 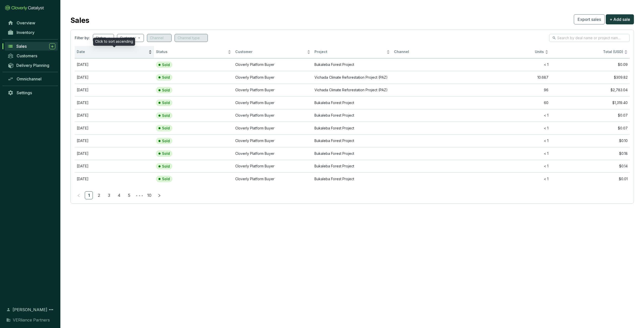 What do you see at coordinates (32, 32) in the screenshot?
I see `a: Inventory` at bounding box center [32, 32].